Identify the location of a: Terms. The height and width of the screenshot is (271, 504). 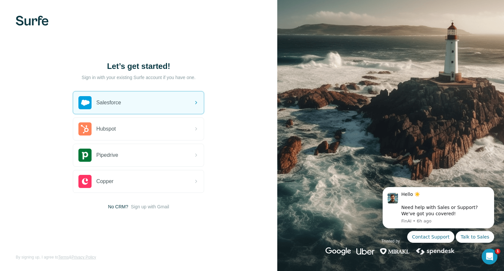
(63, 257).